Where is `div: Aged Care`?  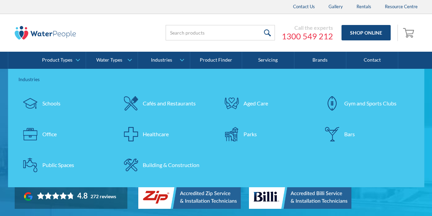
div: Aged Care is located at coordinates (256, 103).